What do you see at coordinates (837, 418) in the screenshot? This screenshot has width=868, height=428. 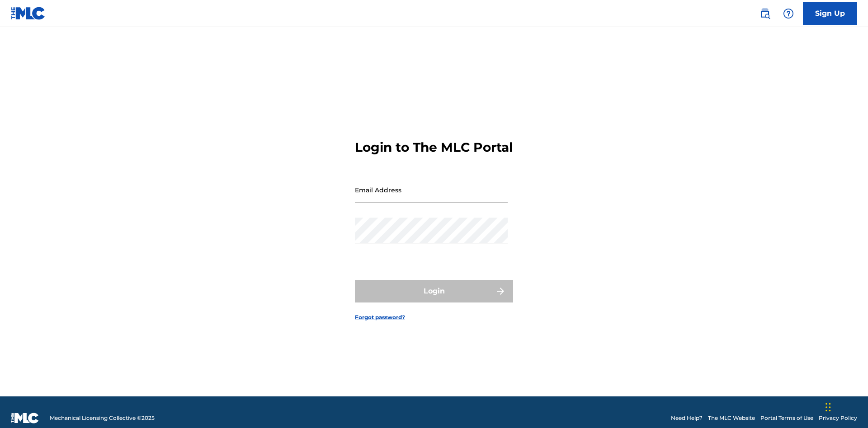 I see `a: Privacy Policy` at bounding box center [837, 418].